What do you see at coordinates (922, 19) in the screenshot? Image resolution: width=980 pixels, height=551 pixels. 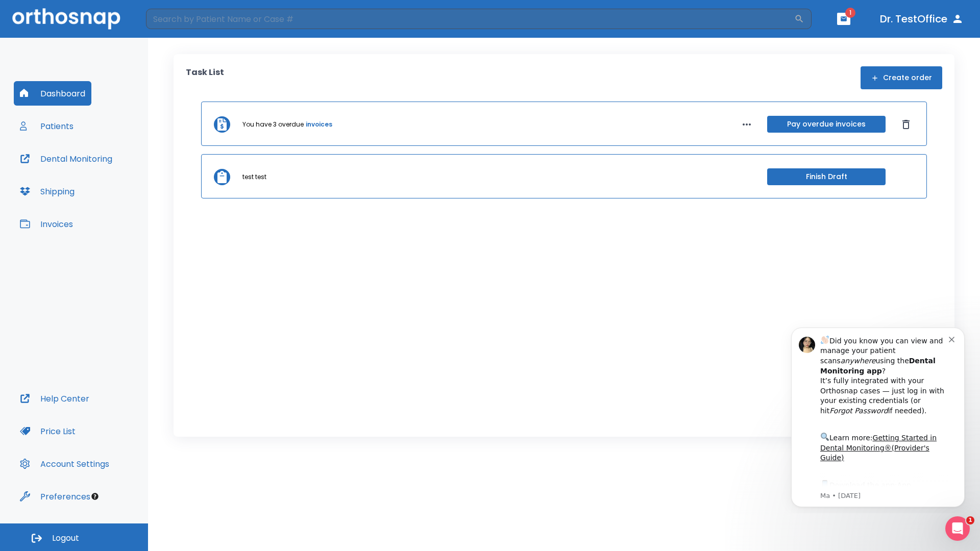 I see `button: Dr. TestOffice` at bounding box center [922, 19].